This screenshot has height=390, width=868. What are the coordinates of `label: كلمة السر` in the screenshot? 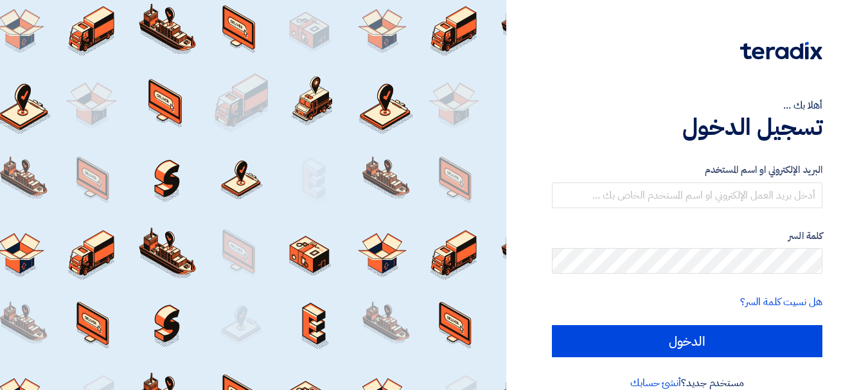 It's located at (687, 236).